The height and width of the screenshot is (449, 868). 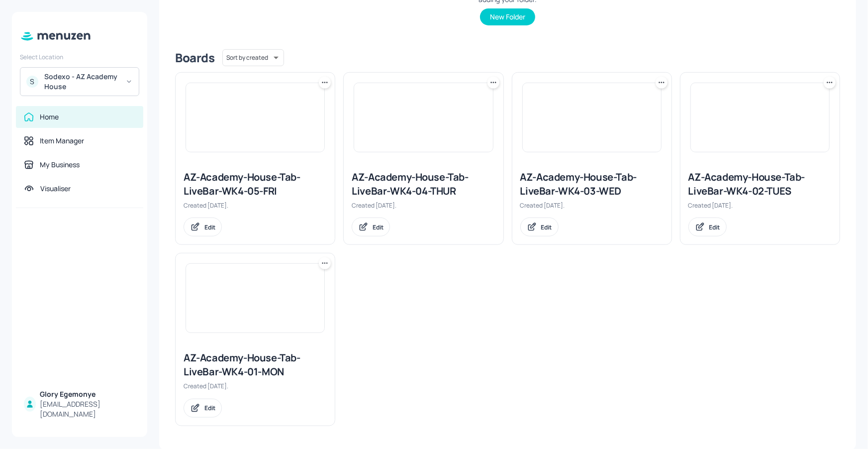 What do you see at coordinates (255, 365) in the screenshot?
I see `div: AZ-Academy-House-Tab-LiveBar-WK4-01-MON` at bounding box center [255, 365].